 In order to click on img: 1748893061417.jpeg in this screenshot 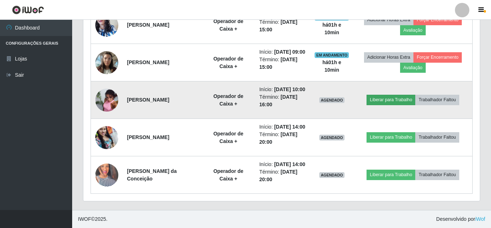, I will do `click(107, 25)`.